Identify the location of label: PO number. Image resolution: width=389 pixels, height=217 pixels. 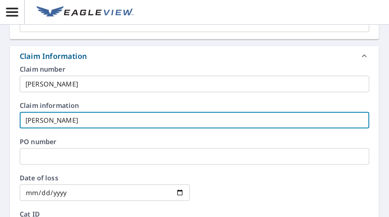
(194, 141).